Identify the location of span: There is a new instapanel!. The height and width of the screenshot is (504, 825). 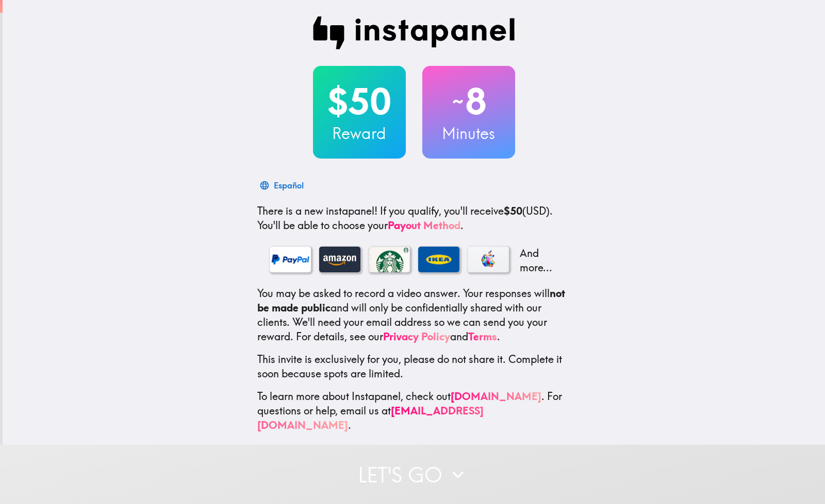
(317, 210).